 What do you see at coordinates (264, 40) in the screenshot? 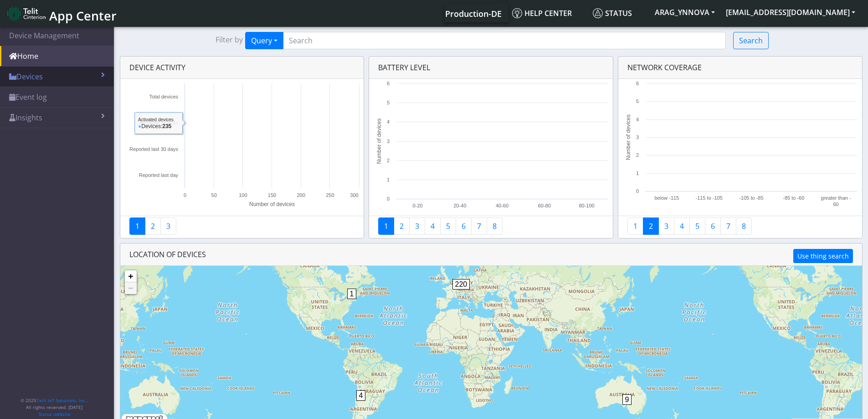
I see `button: Query` at bounding box center [264, 40].